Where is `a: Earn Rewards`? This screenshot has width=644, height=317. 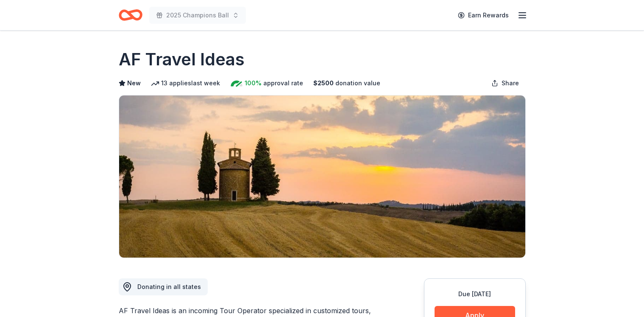
a: Earn Rewards is located at coordinates (483, 15).